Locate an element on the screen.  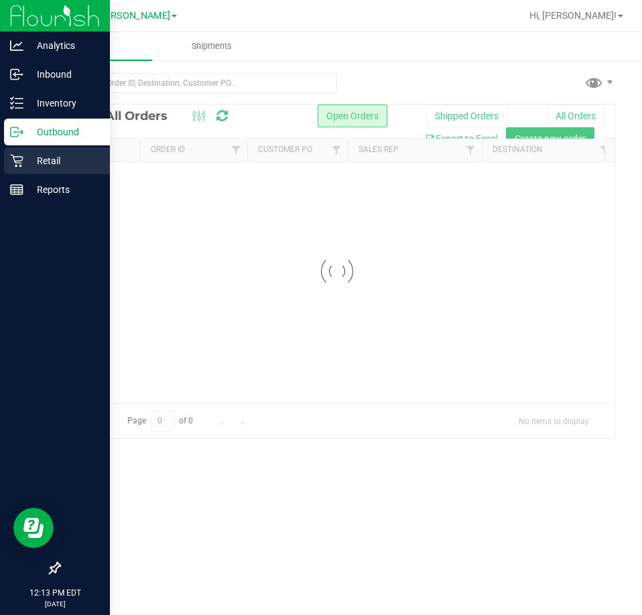
inline-svg: Inbound is located at coordinates (17, 74).